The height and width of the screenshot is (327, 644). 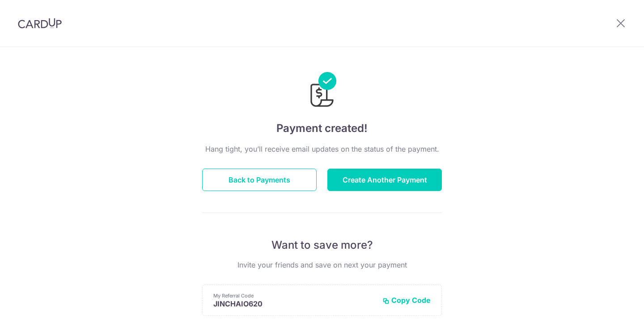 What do you see at coordinates (294, 304) in the screenshot?
I see `p: JINCHAIO620` at bounding box center [294, 304].